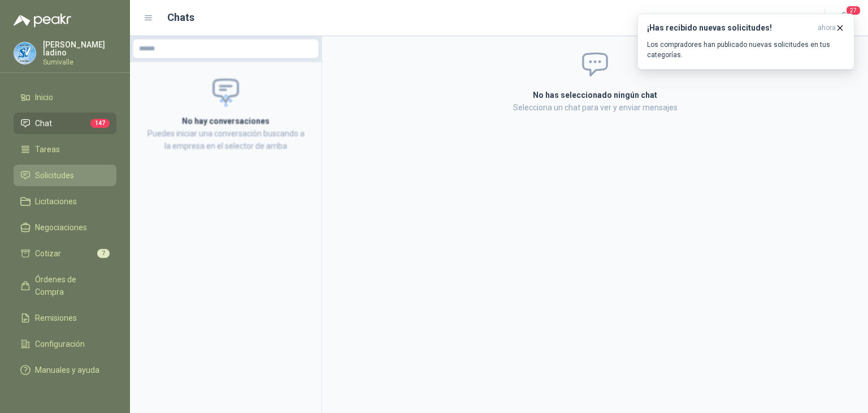  Describe the element at coordinates (65, 175) in the screenshot. I see `a: Solicitudes` at that location.